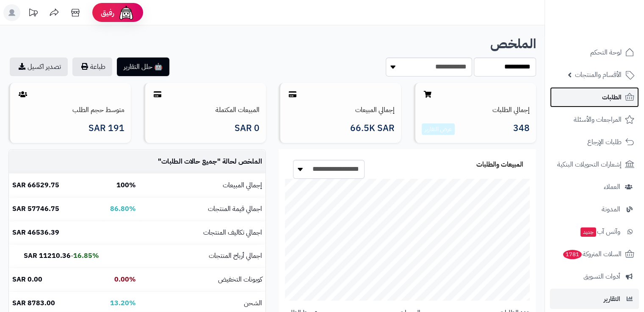 The image size is (644, 312). What do you see at coordinates (594, 299) in the screenshot?
I see `a: التقارير` at bounding box center [594, 299].